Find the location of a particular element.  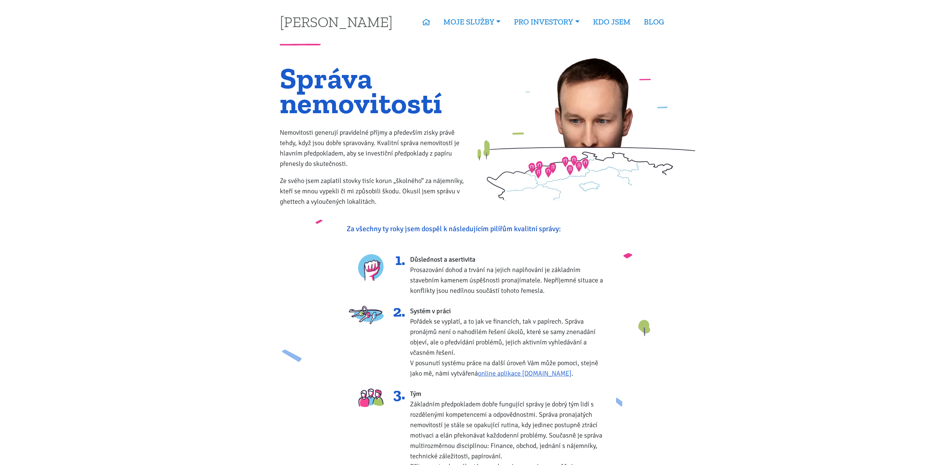

div: Prosazování dohod a trvání na jejich naplňování je základním stavebním kamenem úspěšnosti pronají... is located at coordinates (509, 275).